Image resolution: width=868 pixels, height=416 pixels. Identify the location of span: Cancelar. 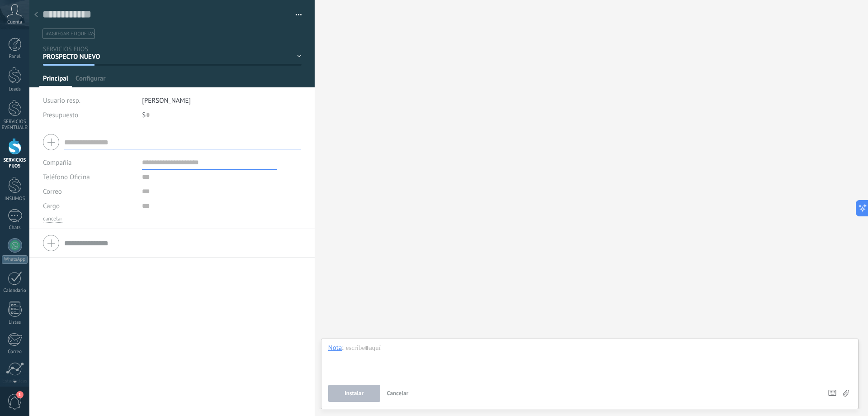
(398, 392).